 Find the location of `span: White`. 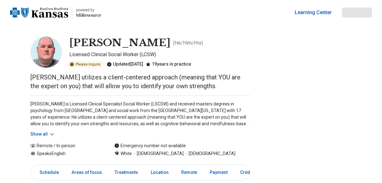

span: White is located at coordinates (126, 153).